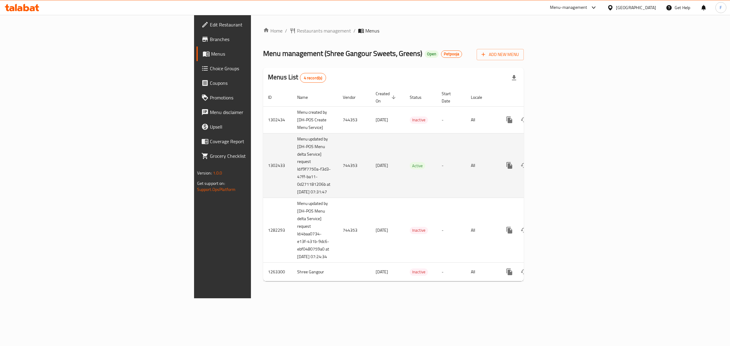 This screenshot has height=346, width=730. I want to click on span: Menu management ( Shree Gangour Sweets، Greens ), so click(343, 53).